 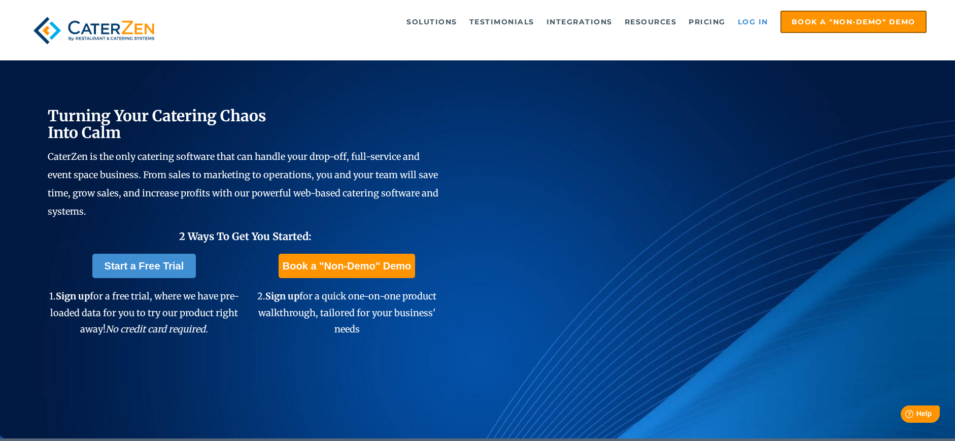 What do you see at coordinates (157, 124) in the screenshot?
I see `span: Turning Your Catering Chaos Into Calm` at bounding box center [157, 124].